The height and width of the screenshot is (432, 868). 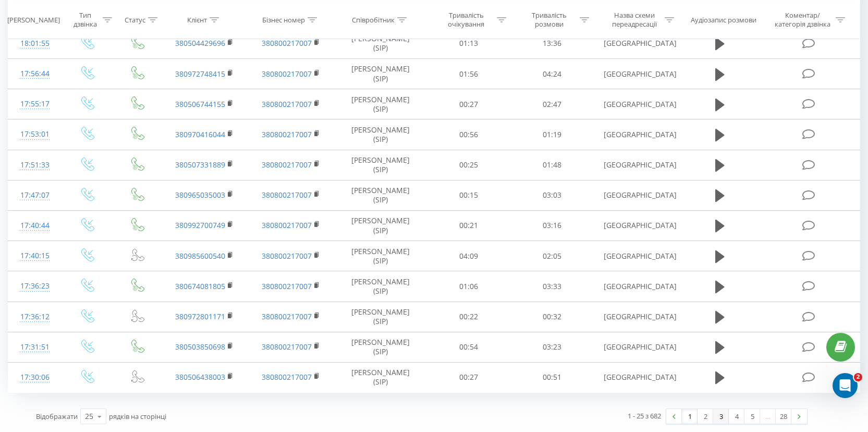 I want to click on td: 01:48, so click(x=552, y=165).